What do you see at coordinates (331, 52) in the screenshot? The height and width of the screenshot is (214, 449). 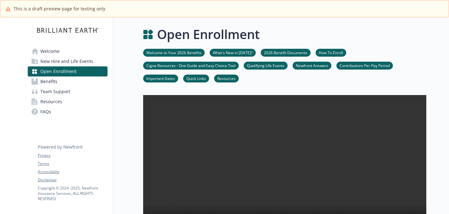 I see `a: How To Enroll` at bounding box center [331, 52].